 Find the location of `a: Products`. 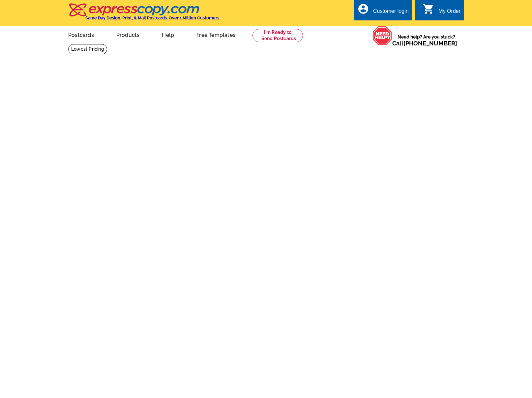

a: Products is located at coordinates (128, 34).